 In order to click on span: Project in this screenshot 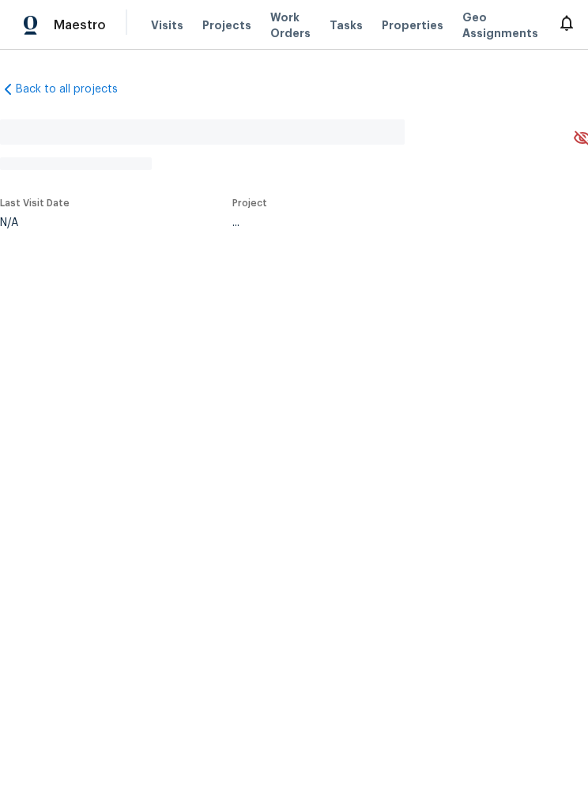, I will do `click(250, 203)`.